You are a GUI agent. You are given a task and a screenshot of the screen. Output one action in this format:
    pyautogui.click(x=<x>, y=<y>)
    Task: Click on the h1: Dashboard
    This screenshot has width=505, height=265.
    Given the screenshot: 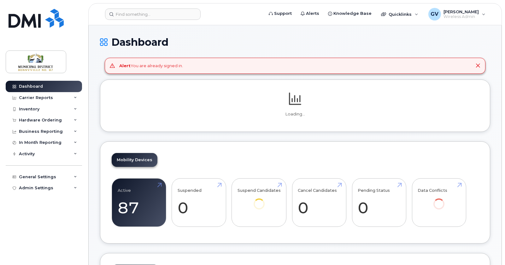 What is the action you would take?
    pyautogui.click(x=295, y=42)
    